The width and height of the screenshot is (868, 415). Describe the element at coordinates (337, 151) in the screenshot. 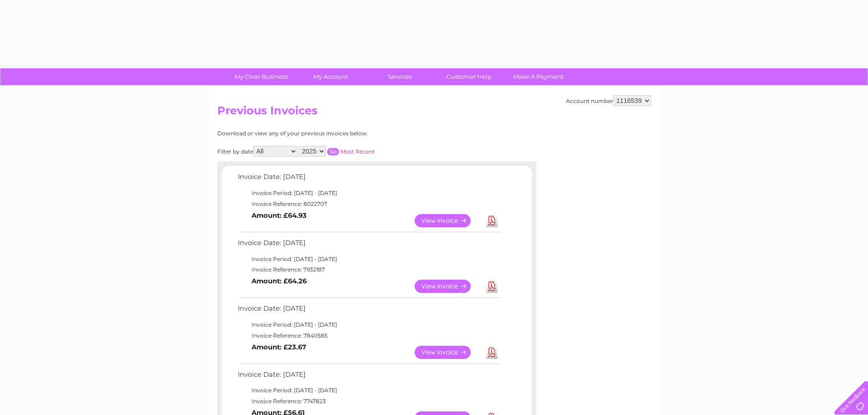

I see `div: Filter by date` at that location.